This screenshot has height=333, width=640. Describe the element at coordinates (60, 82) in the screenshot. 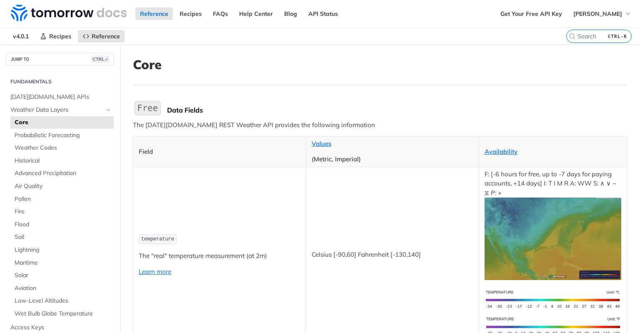

I see `h2: Fundamentals` at that location.